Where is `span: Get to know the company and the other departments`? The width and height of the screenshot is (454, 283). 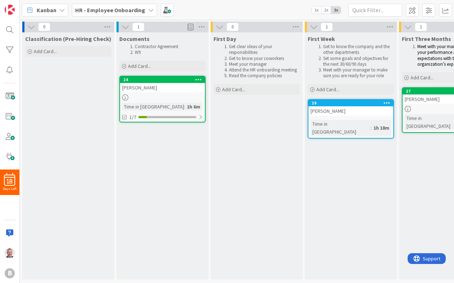
span: Get to know the company and the other departments is located at coordinates (357, 49).